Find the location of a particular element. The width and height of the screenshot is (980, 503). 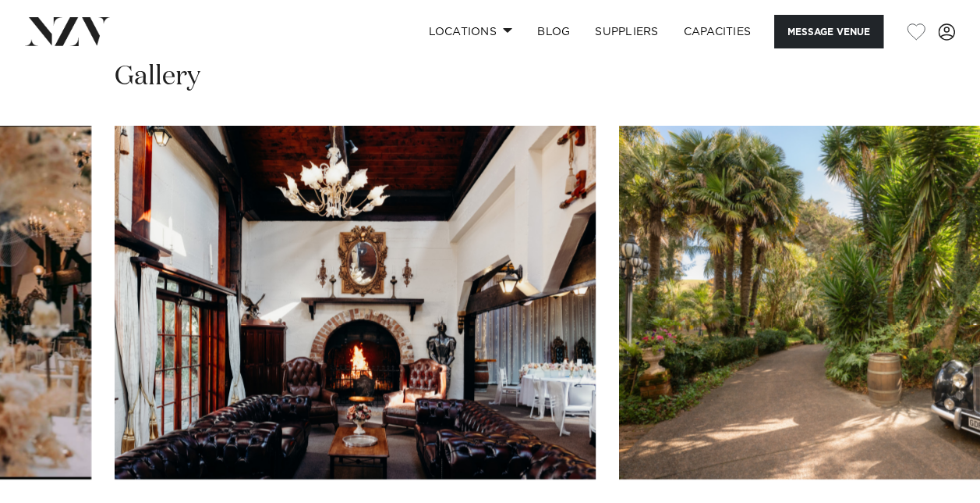

a: SUPPLIERS is located at coordinates (626, 31).